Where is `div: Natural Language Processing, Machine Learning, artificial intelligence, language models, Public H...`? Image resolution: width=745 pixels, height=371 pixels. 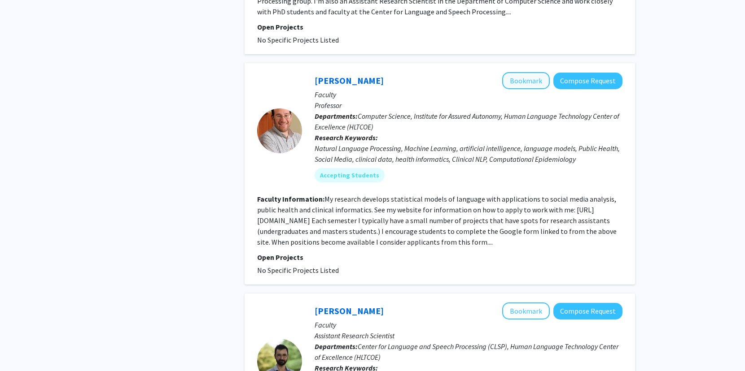
div: Natural Language Processing, Machine Learning, artificial intelligence, language models, Public H... is located at coordinates (468, 154).